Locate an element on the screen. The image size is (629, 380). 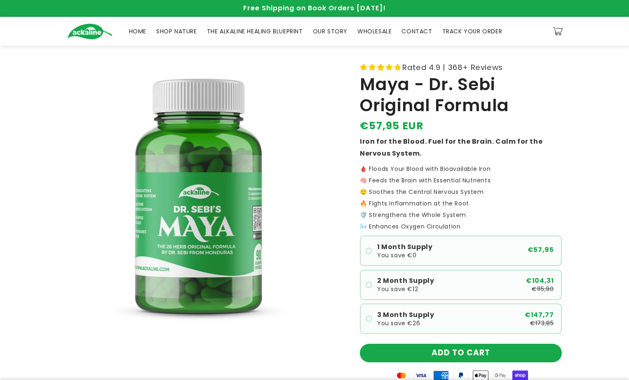
p: 🛡️ Strengthens the Whole System is located at coordinates (461, 215).